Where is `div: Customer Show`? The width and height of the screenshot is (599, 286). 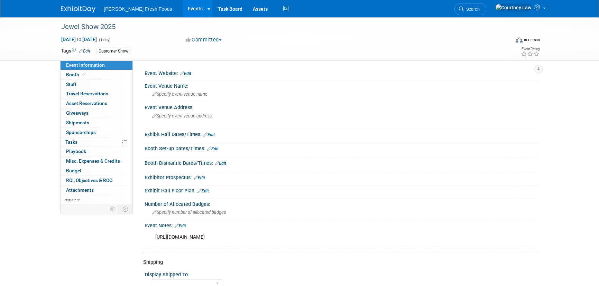
div: Customer Show is located at coordinates (113, 51).